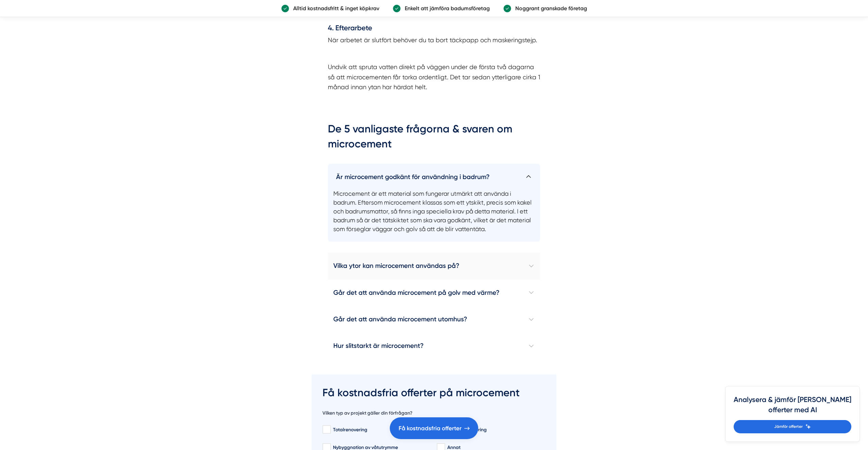 This screenshot has width=868, height=450. What do you see at coordinates (434, 139) in the screenshot?
I see `h2: De 5 vanligaste frågorna & svaren om microcement` at bounding box center [434, 139].